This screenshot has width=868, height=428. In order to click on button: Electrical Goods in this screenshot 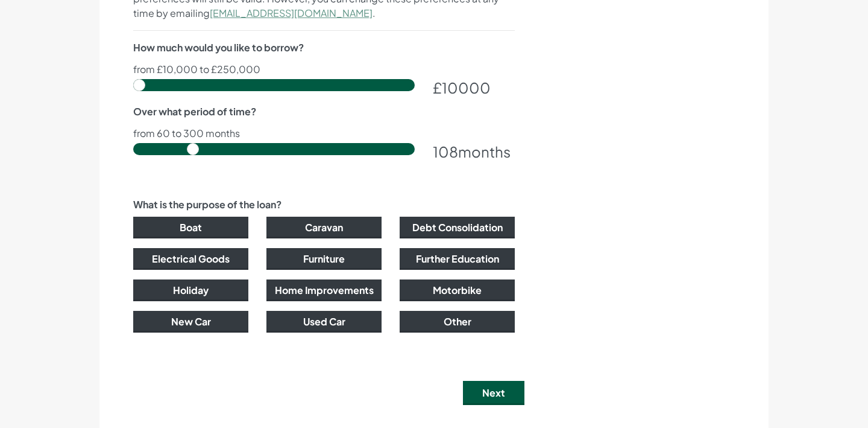, I will do `click(190, 259)`.